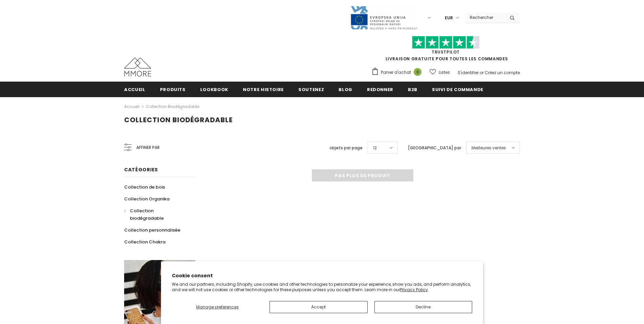 This screenshot has width=644, height=324. What do you see at coordinates (217, 307) in the screenshot?
I see `button: Manage preferences` at bounding box center [217, 307].